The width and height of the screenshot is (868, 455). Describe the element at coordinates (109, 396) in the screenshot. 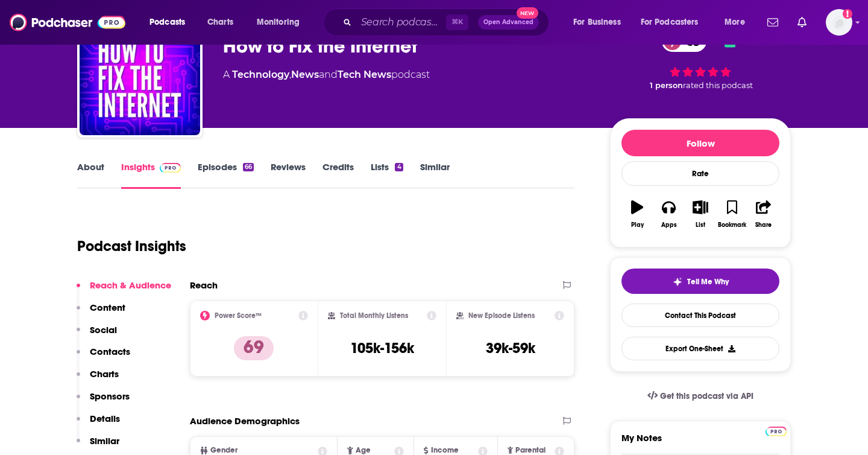

I see `p: Sponsors` at that location.